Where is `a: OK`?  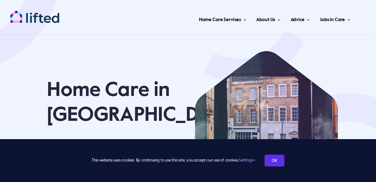
a: OK is located at coordinates (275, 161).